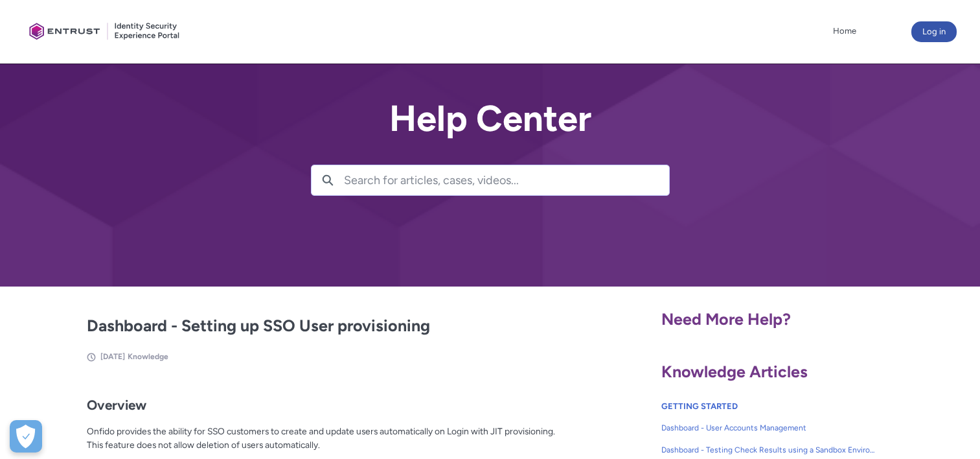 The image size is (980, 459). What do you see at coordinates (490, 119) in the screenshot?
I see `h2: Help Center` at bounding box center [490, 119].